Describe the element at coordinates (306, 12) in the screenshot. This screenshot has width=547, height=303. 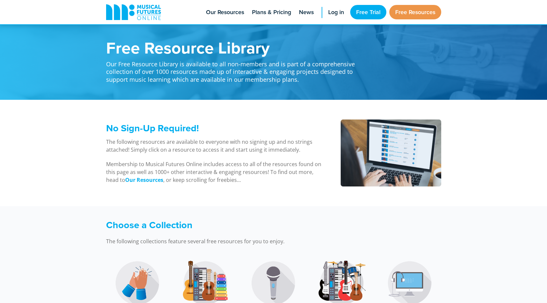
I see `span: News` at that location.